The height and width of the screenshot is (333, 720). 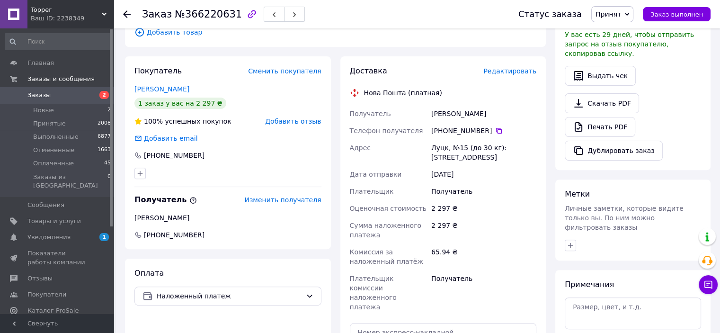 What do you see at coordinates (285, 71) in the screenshot?
I see `span: Сменить покупателя` at bounding box center [285, 71].